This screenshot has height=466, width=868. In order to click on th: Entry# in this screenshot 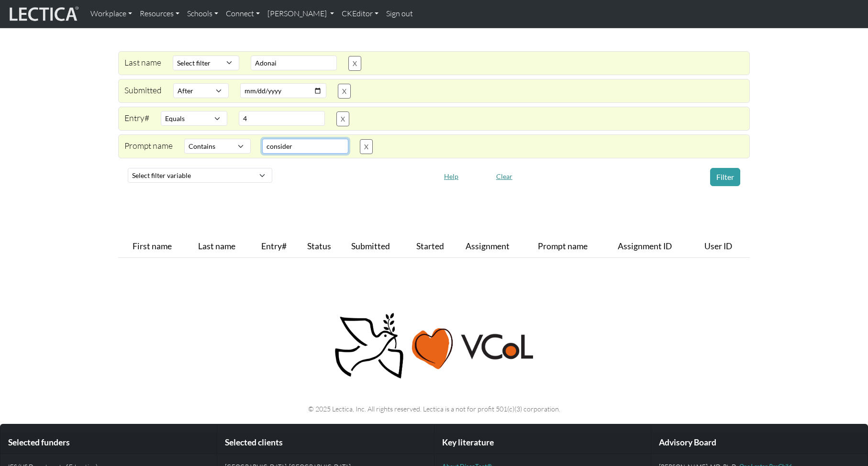, I will do `click(280, 246)`.